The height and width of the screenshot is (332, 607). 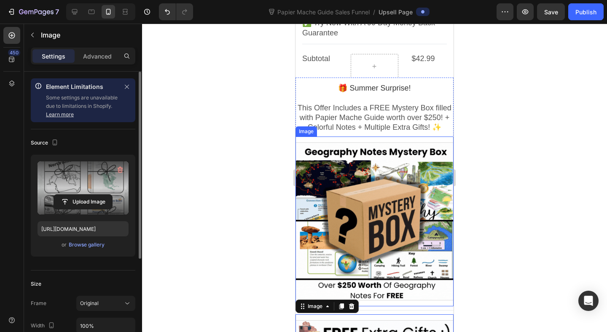 I want to click on div: 450, so click(x=14, y=53).